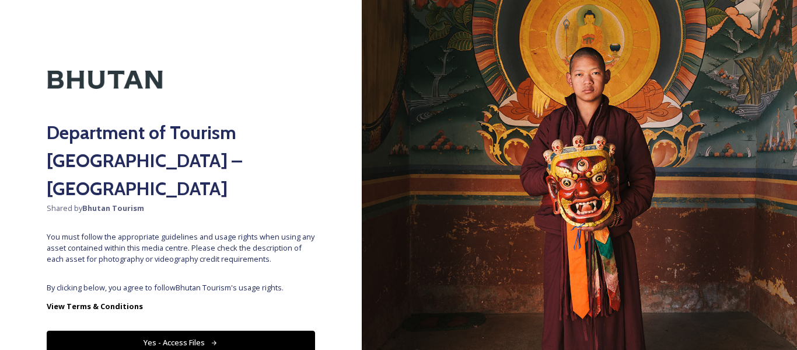 This screenshot has height=350, width=797. What do you see at coordinates (181, 306) in the screenshot?
I see `a: View Terms & Conditions` at bounding box center [181, 306].